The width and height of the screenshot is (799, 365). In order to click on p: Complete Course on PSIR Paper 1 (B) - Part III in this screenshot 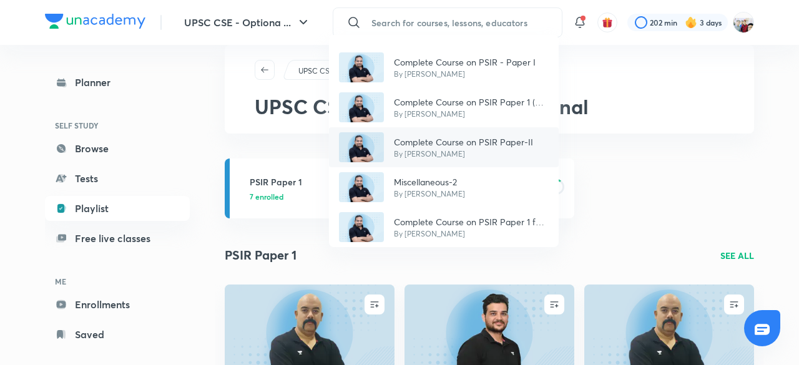, I will do `click(471, 102)`.